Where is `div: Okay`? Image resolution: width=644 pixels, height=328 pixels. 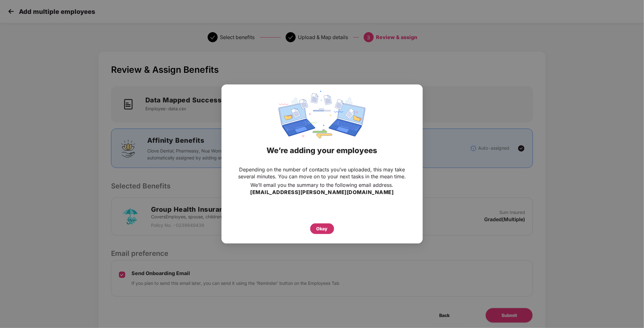 div: Okay is located at coordinates (322, 229).